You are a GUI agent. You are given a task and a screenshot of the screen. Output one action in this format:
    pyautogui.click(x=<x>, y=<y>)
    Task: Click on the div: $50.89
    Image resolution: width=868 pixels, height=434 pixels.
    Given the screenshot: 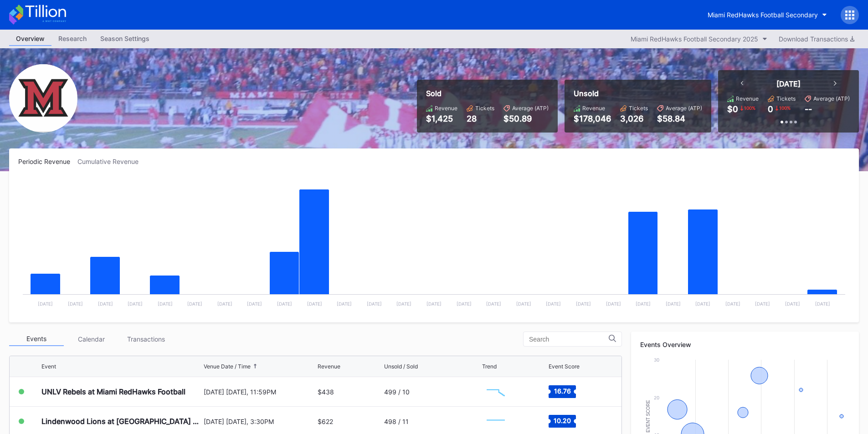 What is the action you would take?
    pyautogui.click(x=526, y=119)
    